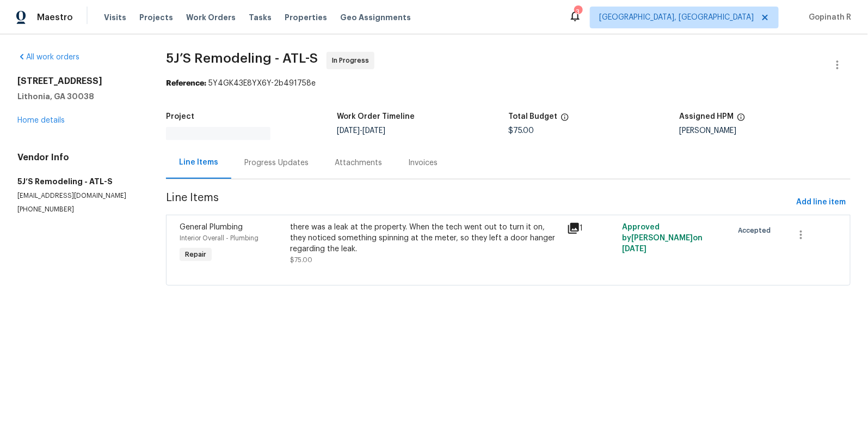 The height and width of the screenshot is (424, 868). Describe the element at coordinates (353, 61) in the screenshot. I see `span: In Progress` at that location.